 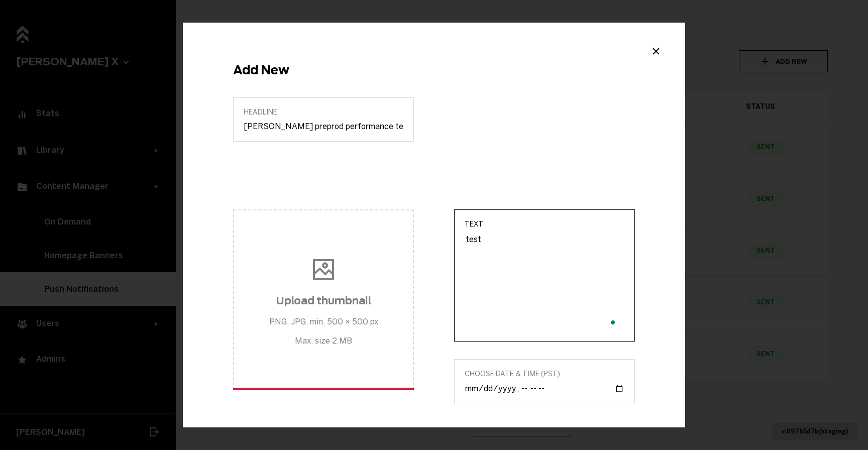 What do you see at coordinates (323, 112) in the screenshot?
I see `span: Headline` at bounding box center [323, 112].